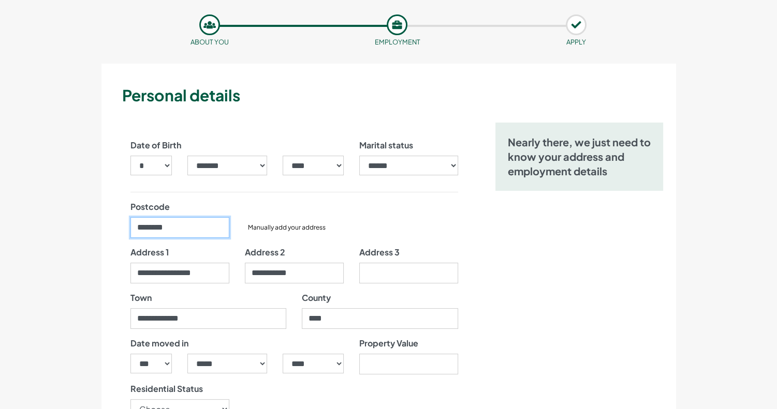 The width and height of the screenshot is (777, 409). What do you see at coordinates (386, 145) in the screenshot?
I see `label: Marital status` at bounding box center [386, 145].